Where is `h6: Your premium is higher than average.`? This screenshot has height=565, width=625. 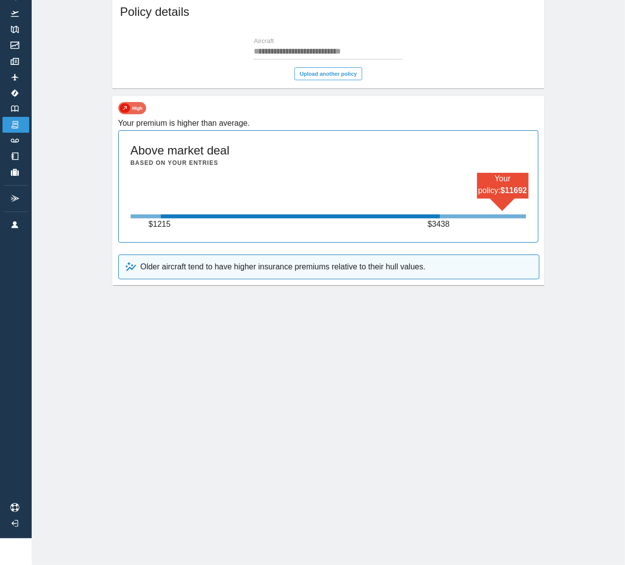
h6: Your premium is higher than average. is located at coordinates (329, 123).